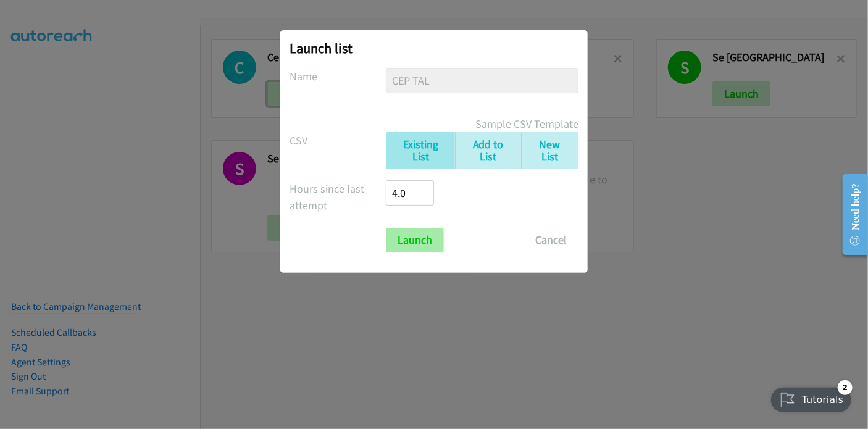 This screenshot has width=868, height=429. I want to click on a: Sample CSV Template, so click(526, 124).